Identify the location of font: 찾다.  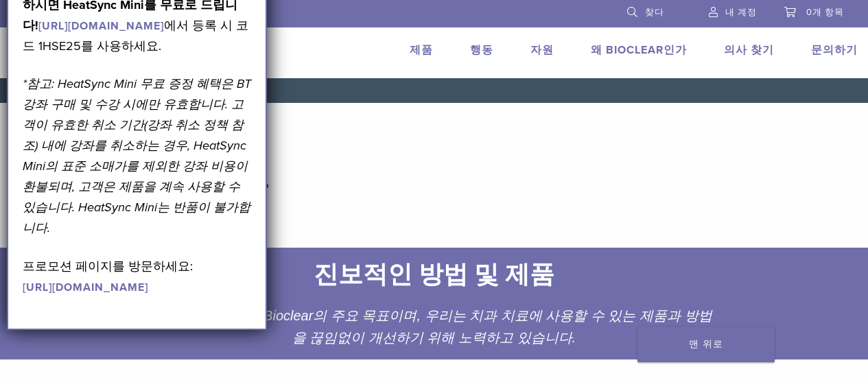
(654, 12).